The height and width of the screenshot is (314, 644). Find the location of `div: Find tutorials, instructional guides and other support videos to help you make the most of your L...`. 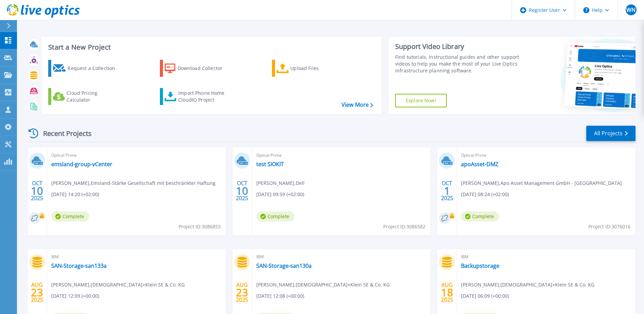

div: Find tutorials, instructional guides and other support videos to help you make the most of your L... is located at coordinates (458, 64).